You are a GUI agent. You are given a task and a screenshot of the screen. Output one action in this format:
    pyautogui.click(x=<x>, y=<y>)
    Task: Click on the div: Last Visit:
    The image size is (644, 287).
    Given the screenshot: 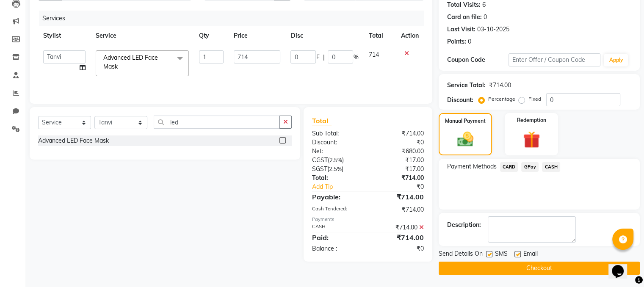 What is the action you would take?
    pyautogui.click(x=461, y=29)
    